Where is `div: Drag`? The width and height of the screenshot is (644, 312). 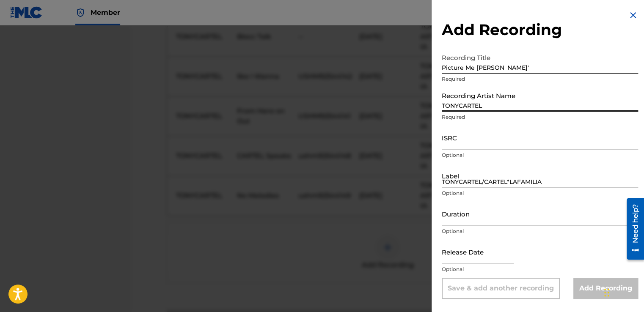
div: Drag is located at coordinates (607, 293).